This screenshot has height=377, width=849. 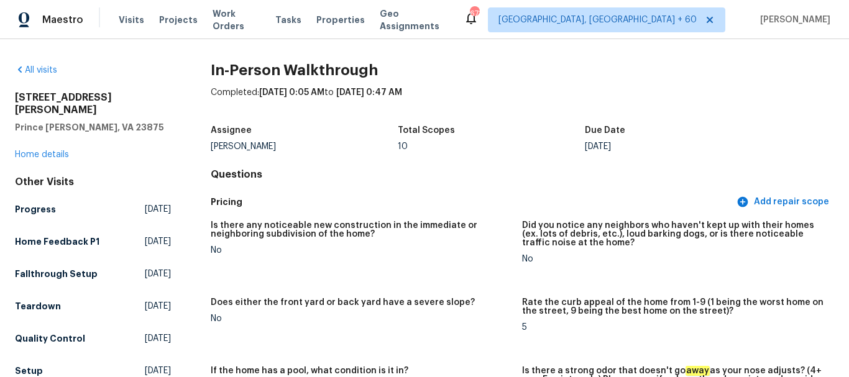 I want to click on button: Add repair scope, so click(x=784, y=202).